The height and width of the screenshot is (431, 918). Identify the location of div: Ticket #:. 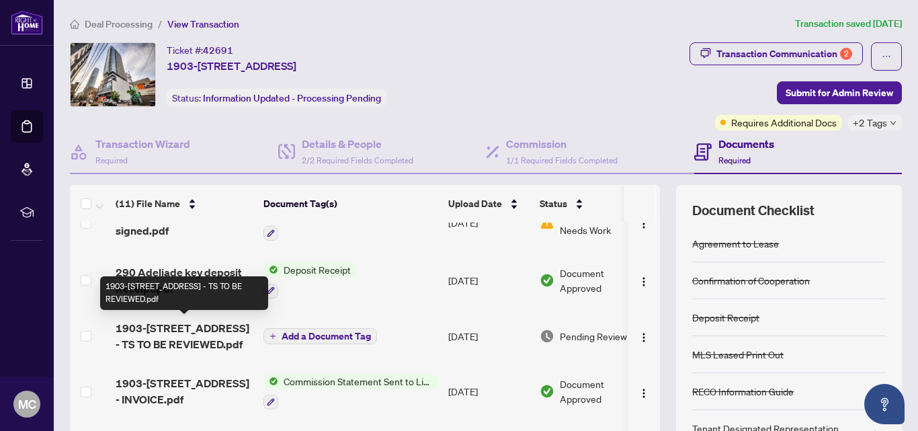
(200, 50).